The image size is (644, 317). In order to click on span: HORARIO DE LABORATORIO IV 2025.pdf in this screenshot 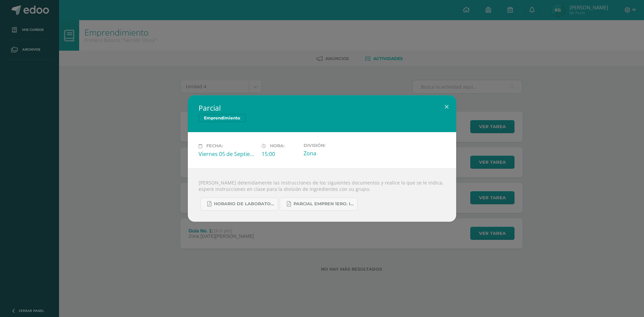, I will do `click(244, 204)`.